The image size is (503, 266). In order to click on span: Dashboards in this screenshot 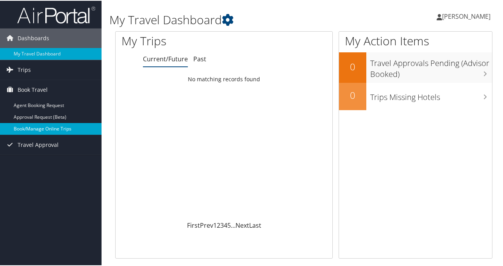, I will do `click(33, 37)`.